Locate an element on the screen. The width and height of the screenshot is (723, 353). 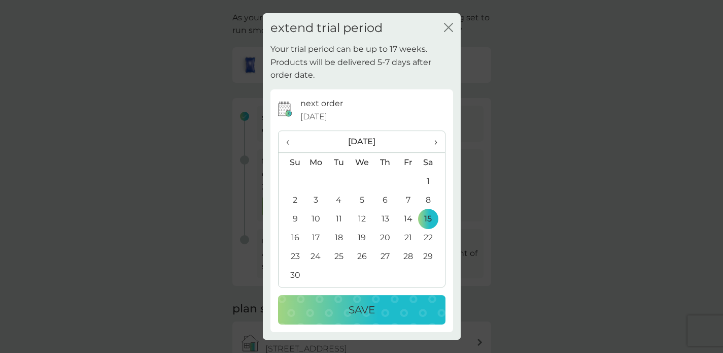
td: 28 is located at coordinates (408, 256).